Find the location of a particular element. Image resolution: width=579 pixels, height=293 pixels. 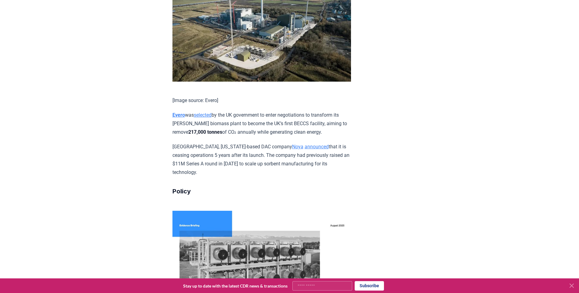

a: Evero is located at coordinates (178, 115).